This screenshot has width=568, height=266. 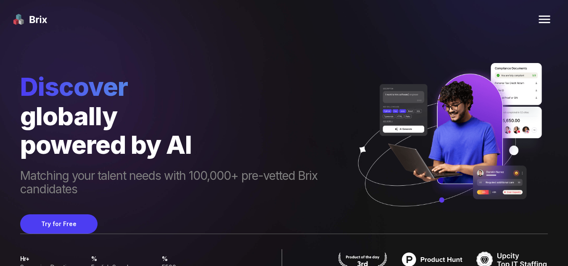 What do you see at coordinates (184, 87) in the screenshot?
I see `span: Discover` at bounding box center [184, 87].